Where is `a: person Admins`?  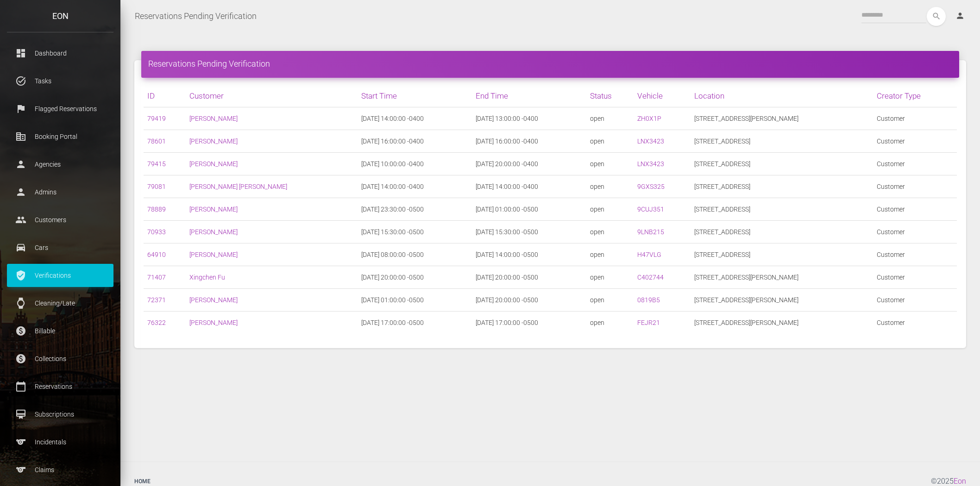 a: person Admins is located at coordinates (60, 192).